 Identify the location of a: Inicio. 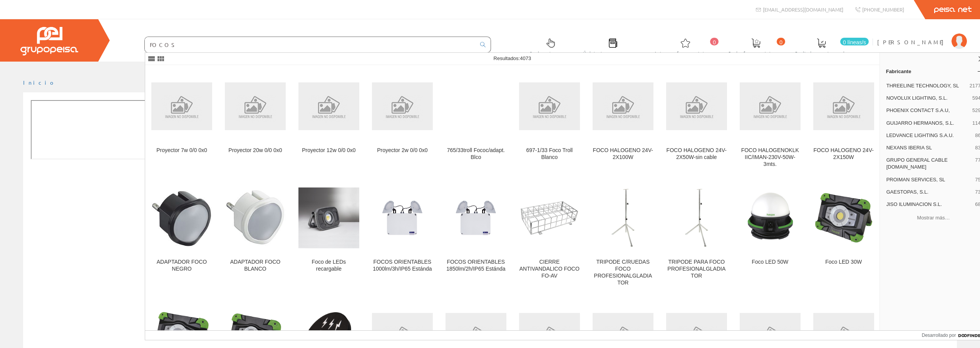
(39, 83).